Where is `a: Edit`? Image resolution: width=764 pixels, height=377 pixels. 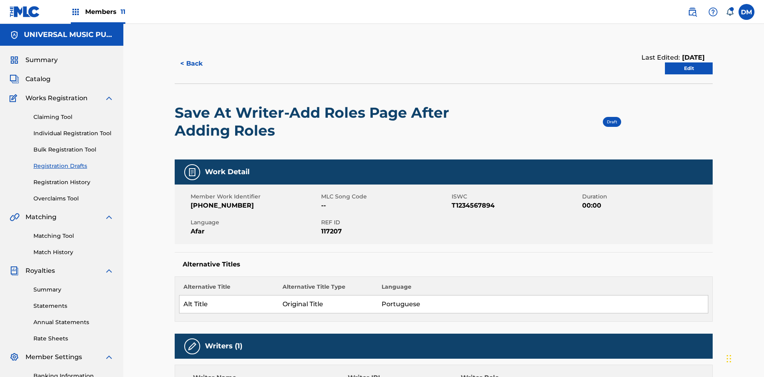 a: Edit is located at coordinates (689, 68).